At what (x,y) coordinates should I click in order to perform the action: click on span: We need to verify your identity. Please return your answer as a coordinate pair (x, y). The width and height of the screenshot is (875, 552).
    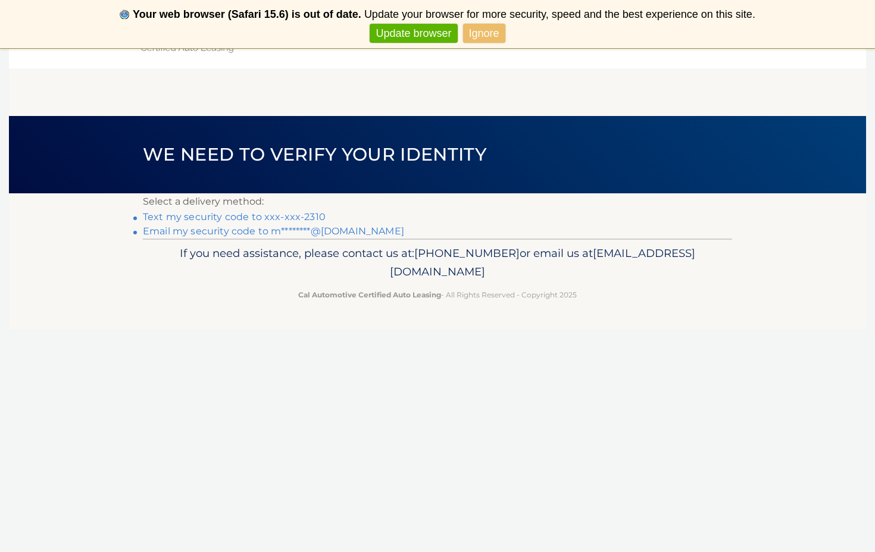
    Looking at the image, I should click on (314, 154).